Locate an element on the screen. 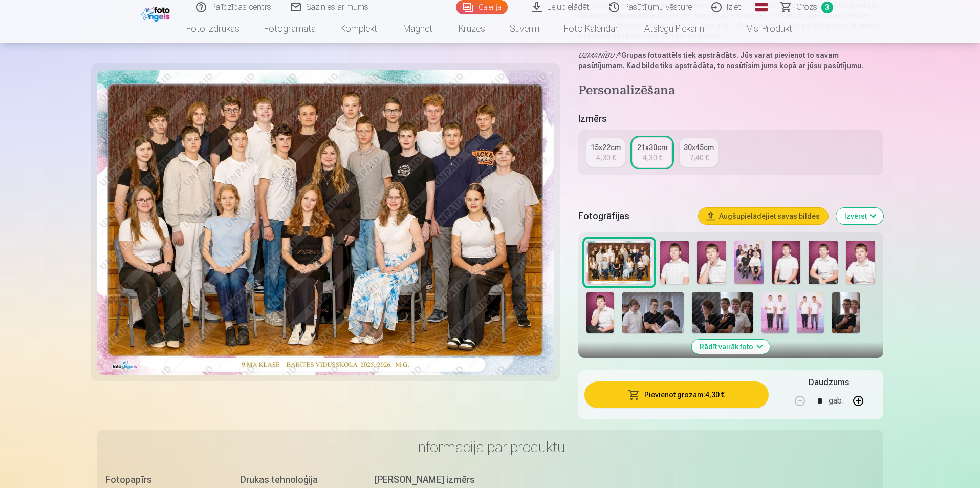 This screenshot has height=488, width=980. a: Foto izdrukas is located at coordinates (213, 29).